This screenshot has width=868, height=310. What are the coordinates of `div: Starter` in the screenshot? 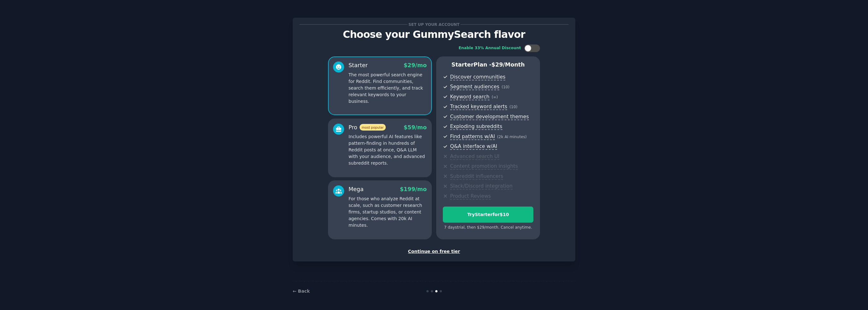 It's located at (358, 65).